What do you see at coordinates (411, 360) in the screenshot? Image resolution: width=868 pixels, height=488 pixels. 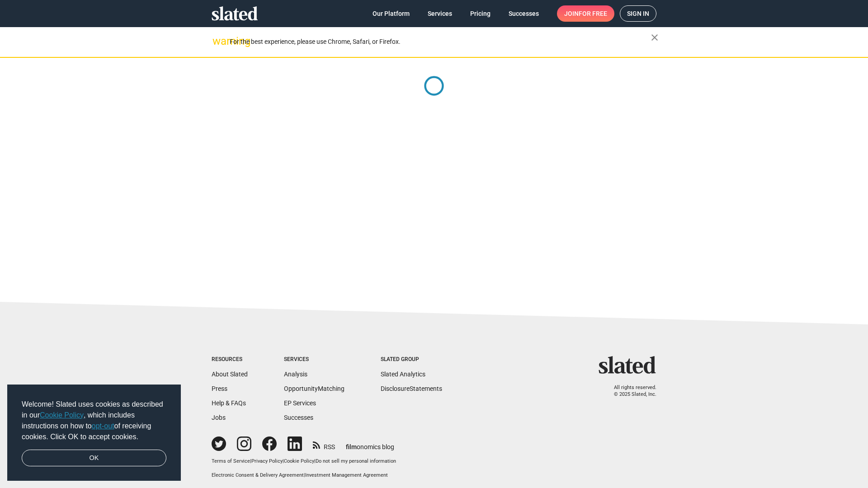 I see `div: Slated Group` at bounding box center [411, 360].